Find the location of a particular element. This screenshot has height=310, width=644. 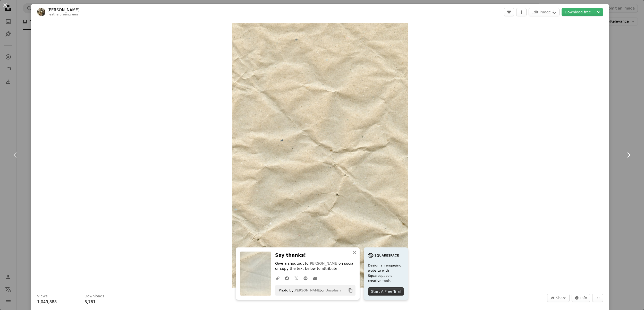

button: Choose download size is located at coordinates (599, 12).